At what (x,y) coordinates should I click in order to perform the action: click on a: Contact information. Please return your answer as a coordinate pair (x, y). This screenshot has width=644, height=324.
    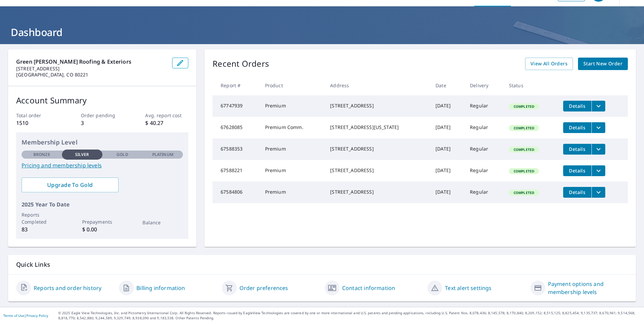
    Looking at the image, I should click on (369, 288).